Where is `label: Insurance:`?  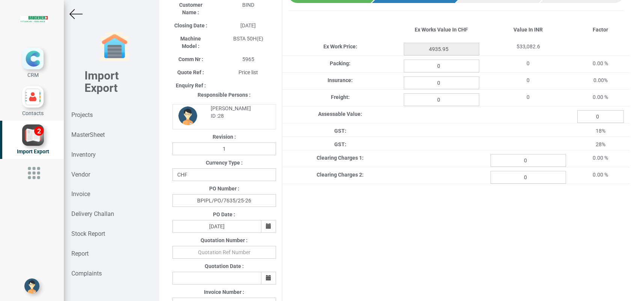 label: Insurance: is located at coordinates (340, 80).